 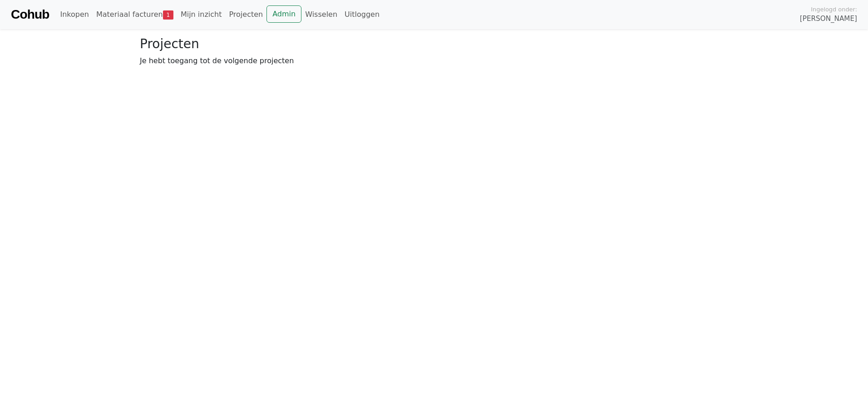 I want to click on a: Uitloggen, so click(x=362, y=14).